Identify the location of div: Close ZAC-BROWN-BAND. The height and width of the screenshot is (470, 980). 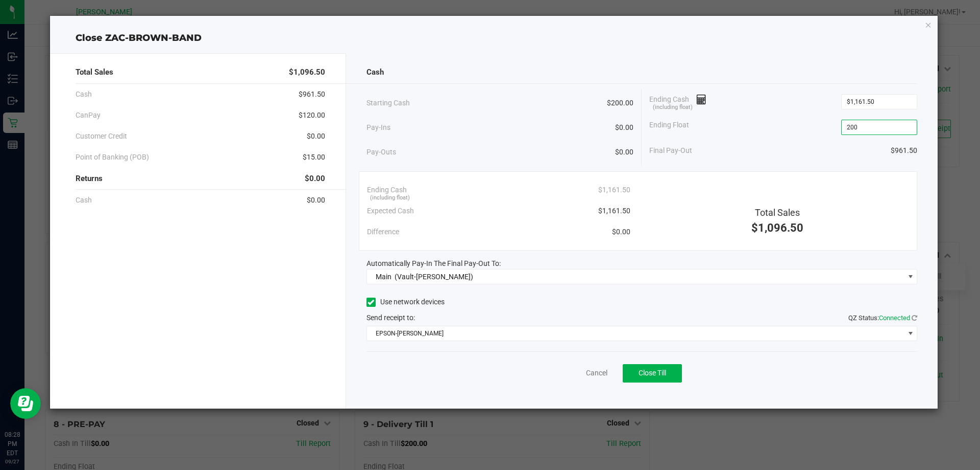
(495, 38).